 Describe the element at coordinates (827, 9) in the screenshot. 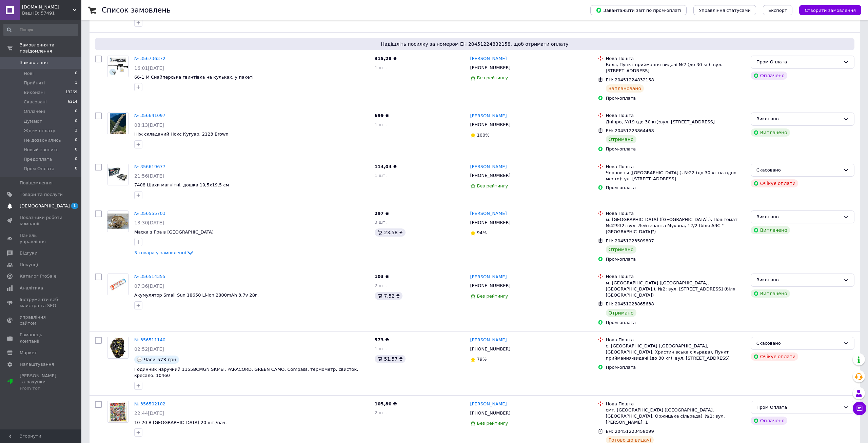

I see `a: Створити замовлення` at that location.